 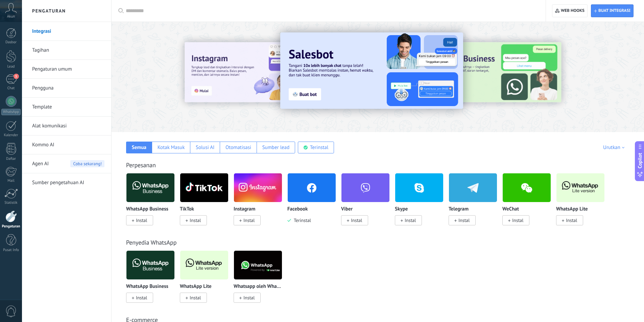 I want to click on li: Sumber pengetahuan AI, so click(x=67, y=182).